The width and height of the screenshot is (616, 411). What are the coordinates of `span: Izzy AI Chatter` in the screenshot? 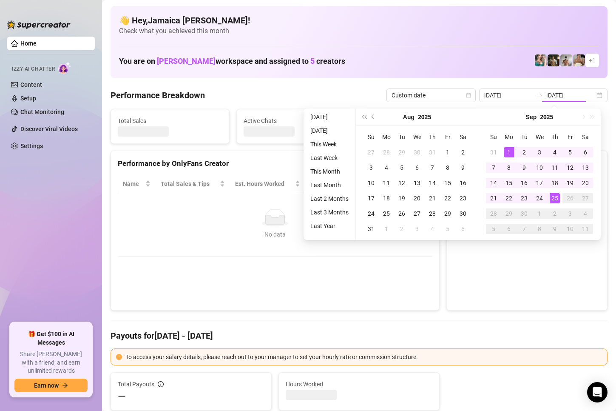 It's located at (33, 69).